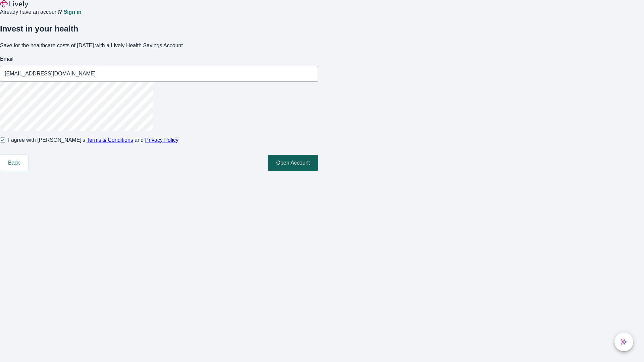  I want to click on a: Privacy Policy, so click(162, 140).